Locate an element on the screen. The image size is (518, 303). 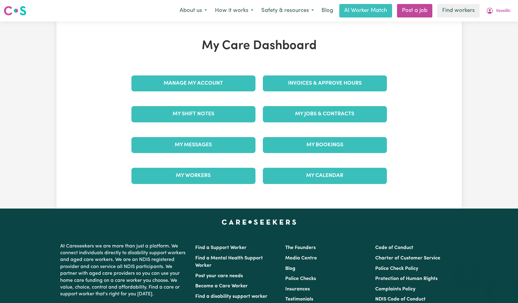
a: Find workers is located at coordinates (458, 11).